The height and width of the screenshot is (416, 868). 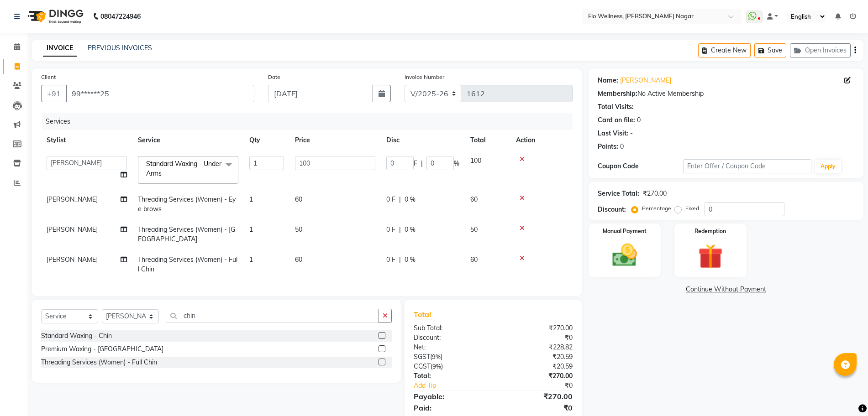 What do you see at coordinates (188, 264) in the screenshot?
I see `span: Threading Services (Women) - Full Chin` at bounding box center [188, 264].